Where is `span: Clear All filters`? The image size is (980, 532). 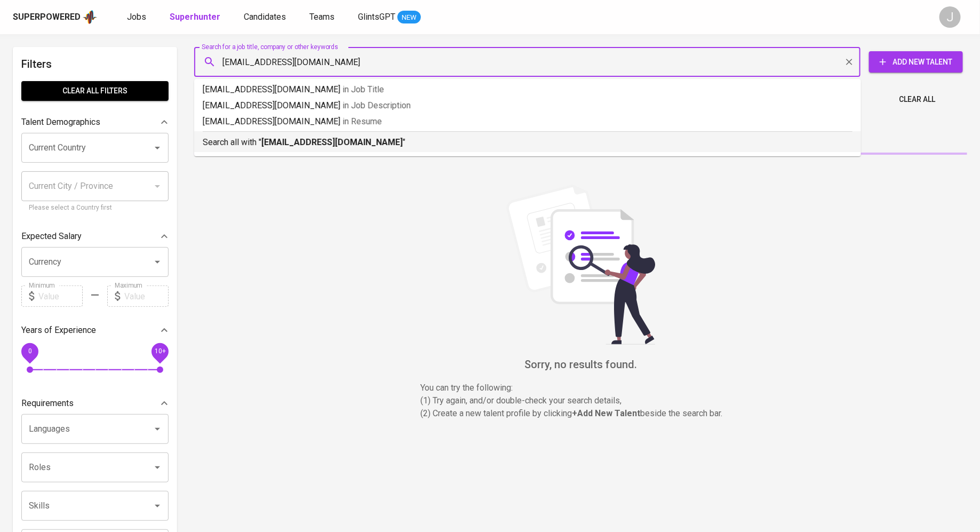
span: Clear All filters is located at coordinates (95, 91).